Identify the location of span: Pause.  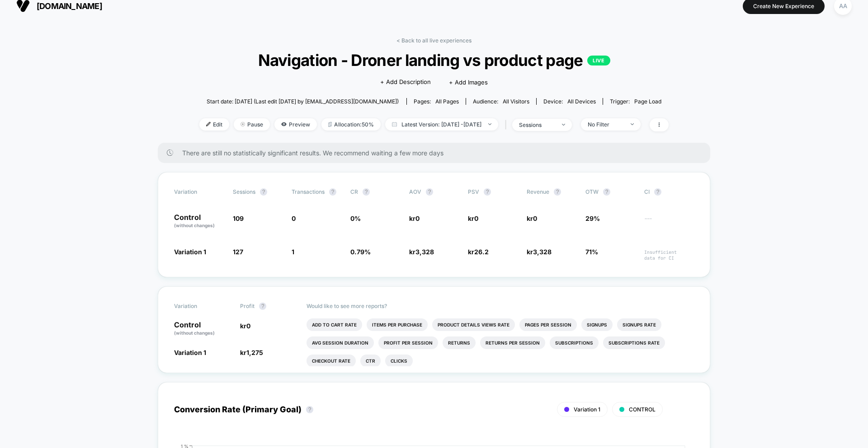
(252, 124).